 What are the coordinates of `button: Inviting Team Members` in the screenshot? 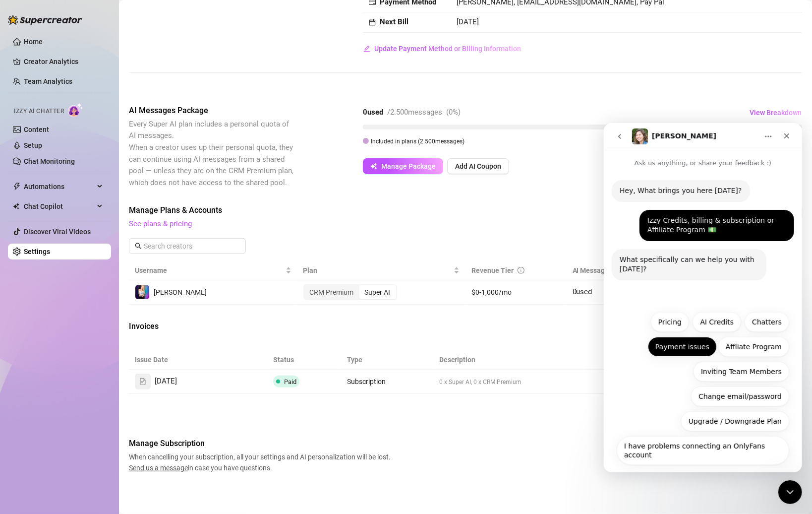 It's located at (138, 248).